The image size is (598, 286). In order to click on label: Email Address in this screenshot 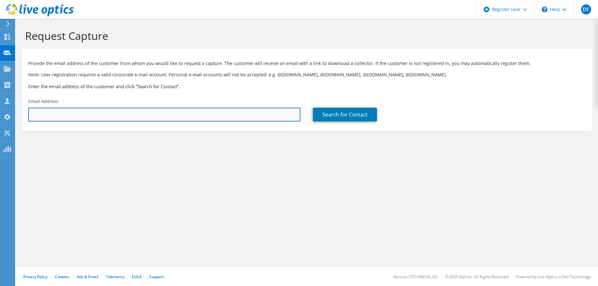, I will do `click(43, 101)`.